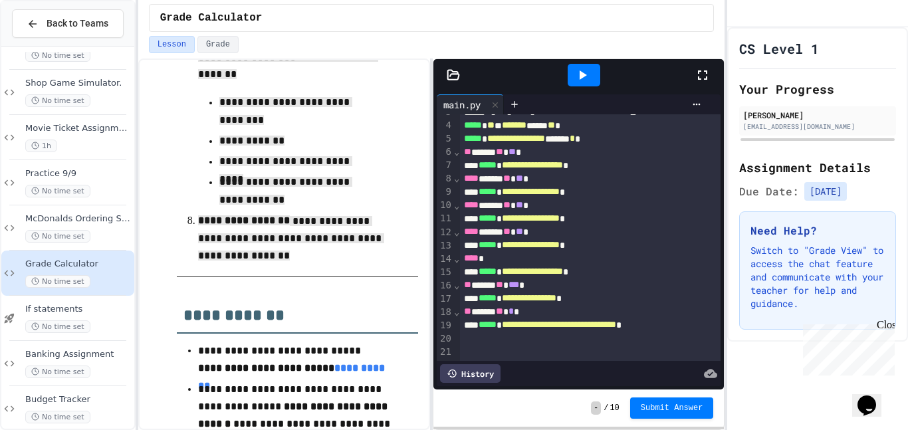 The height and width of the screenshot is (430, 908). I want to click on button: Grade, so click(218, 45).